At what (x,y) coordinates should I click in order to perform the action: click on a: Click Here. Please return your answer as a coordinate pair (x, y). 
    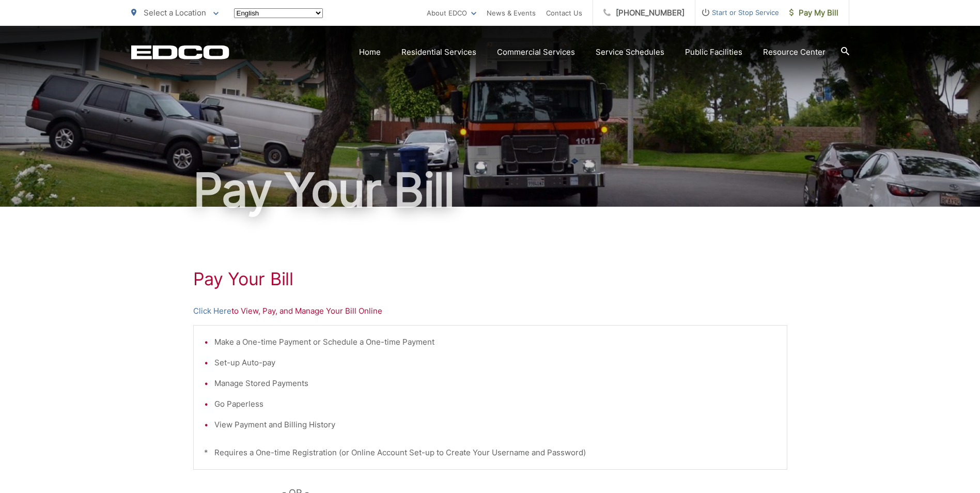
    Looking at the image, I should click on (212, 311).